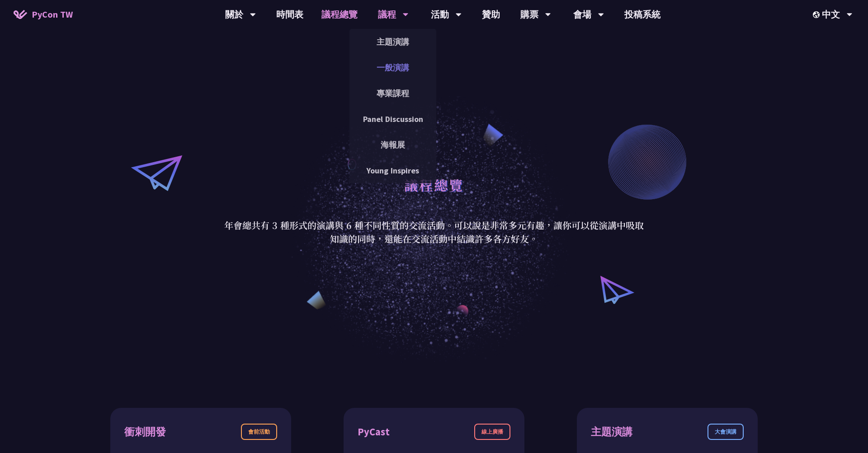 The image size is (868, 453). What do you see at coordinates (393, 119) in the screenshot?
I see `a: Panel Discussion` at bounding box center [393, 119].